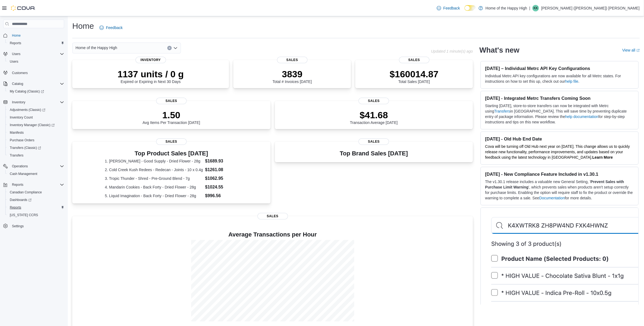 The width and height of the screenshot is (644, 326). I want to click on span: Washington CCRS, so click(36, 215).